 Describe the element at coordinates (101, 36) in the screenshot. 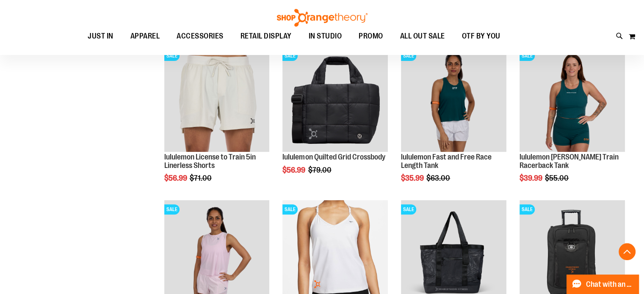

I see `span: JUST IN` at that location.